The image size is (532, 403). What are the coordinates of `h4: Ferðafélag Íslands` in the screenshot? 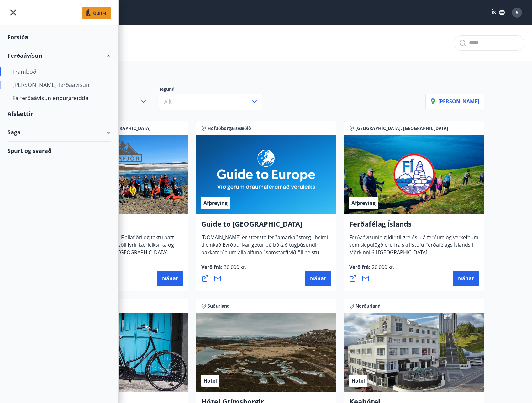 It's located at (414, 226).